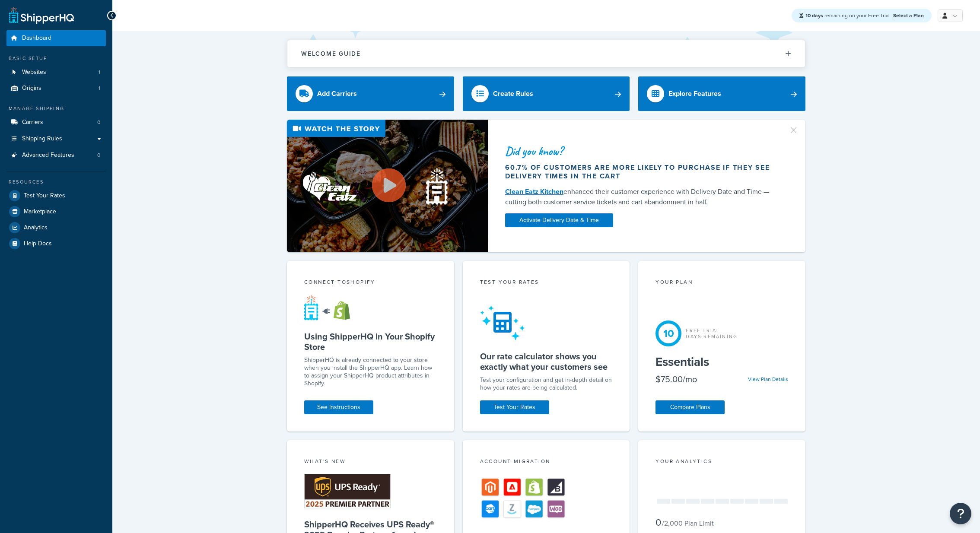 The width and height of the screenshot is (980, 533). I want to click on div: Your Analytics, so click(721, 462).